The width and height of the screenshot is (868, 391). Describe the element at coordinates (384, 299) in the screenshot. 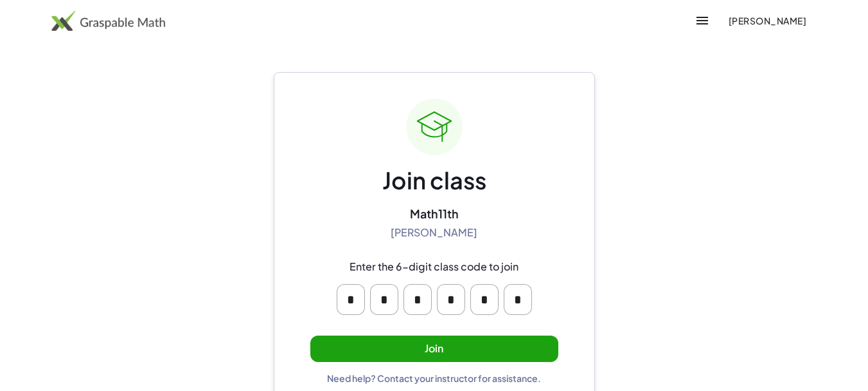

I see `input: Please enter OTP character 2` at that location.